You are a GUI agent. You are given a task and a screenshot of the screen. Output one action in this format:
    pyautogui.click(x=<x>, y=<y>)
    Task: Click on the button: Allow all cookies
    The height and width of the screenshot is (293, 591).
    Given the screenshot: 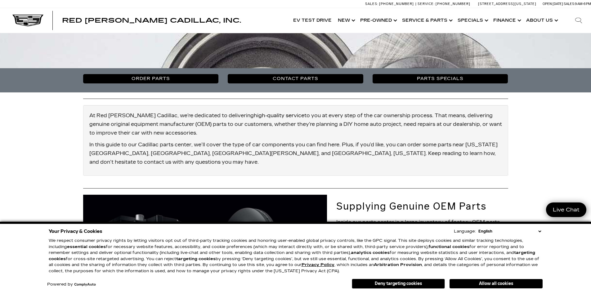 What is the action you would take?
    pyautogui.click(x=496, y=284)
    